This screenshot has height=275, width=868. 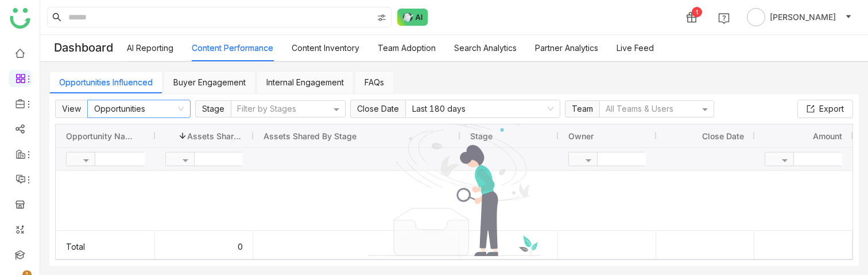 What do you see at coordinates (831, 109) in the screenshot?
I see `span: Export` at bounding box center [831, 109].